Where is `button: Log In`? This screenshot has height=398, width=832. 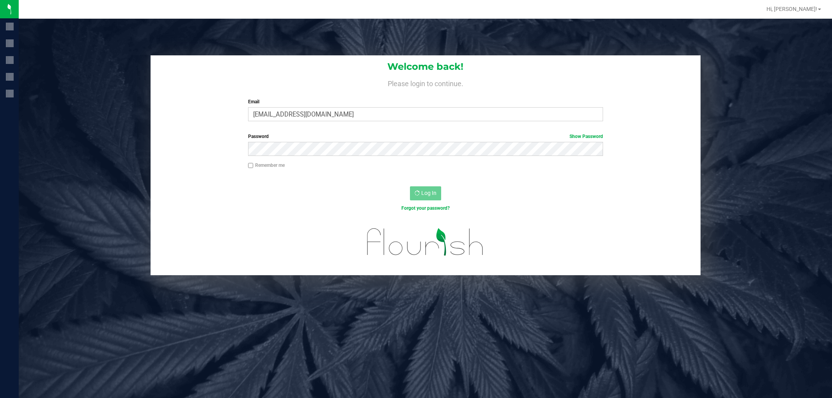
button: Log In is located at coordinates (426, 194).